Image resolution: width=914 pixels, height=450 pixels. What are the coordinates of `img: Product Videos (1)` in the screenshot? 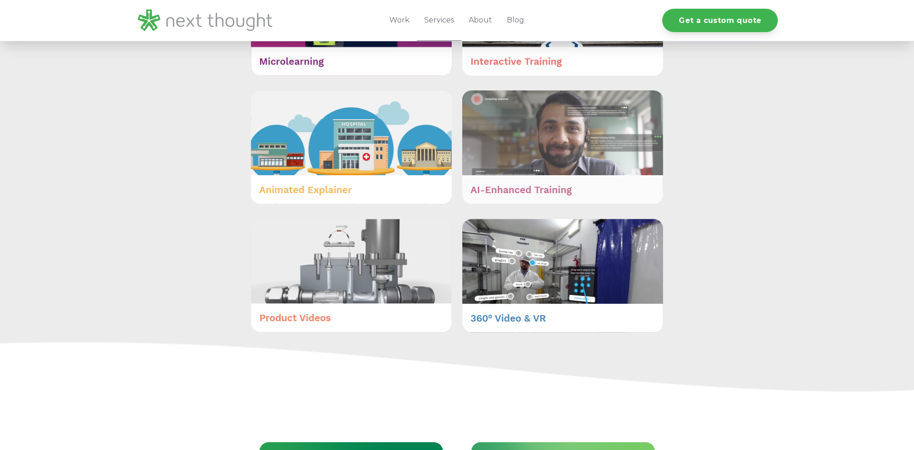 It's located at (351, 275).